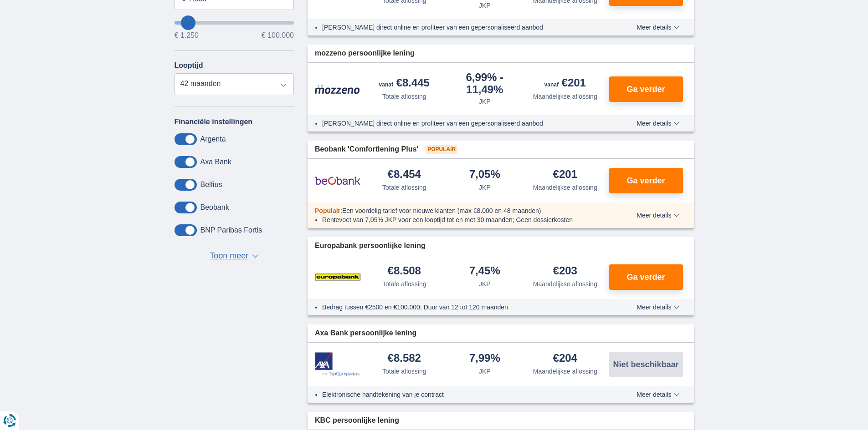 The height and width of the screenshot is (430, 868). What do you see at coordinates (463, 395) in the screenshot?
I see `li: Elektronische handtekening van je contract` at bounding box center [463, 395].